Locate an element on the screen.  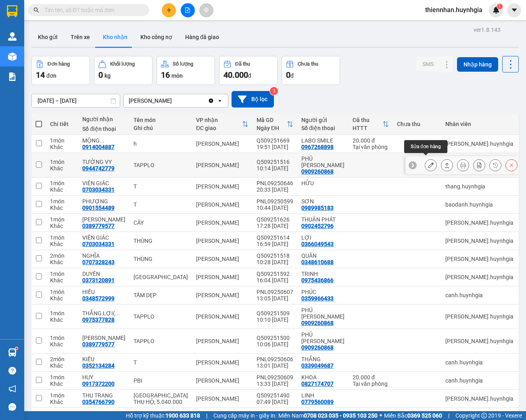
div: Chi tiết is located at coordinates (62, 124).